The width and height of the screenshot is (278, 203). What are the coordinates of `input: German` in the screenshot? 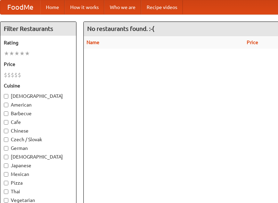 It's located at (6, 148).